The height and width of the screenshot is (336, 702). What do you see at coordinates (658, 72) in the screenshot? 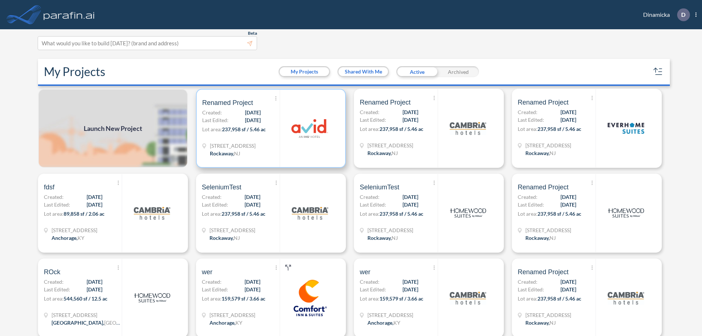
I see `button: sort` at bounding box center [658, 72].